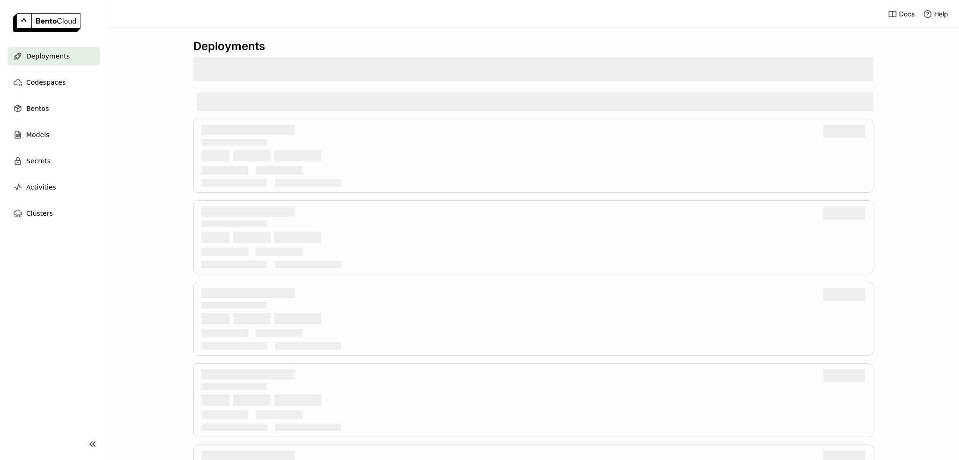 The height and width of the screenshot is (460, 959). I want to click on span: Secrets, so click(38, 161).